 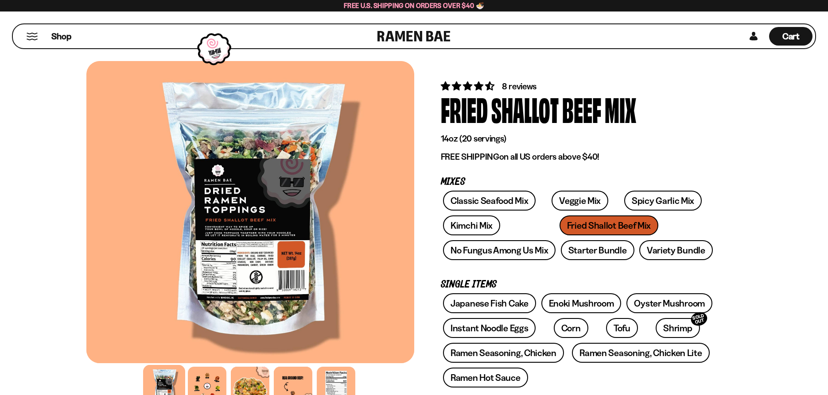 I want to click on strong: FREE SHIPPING, so click(x=470, y=157).